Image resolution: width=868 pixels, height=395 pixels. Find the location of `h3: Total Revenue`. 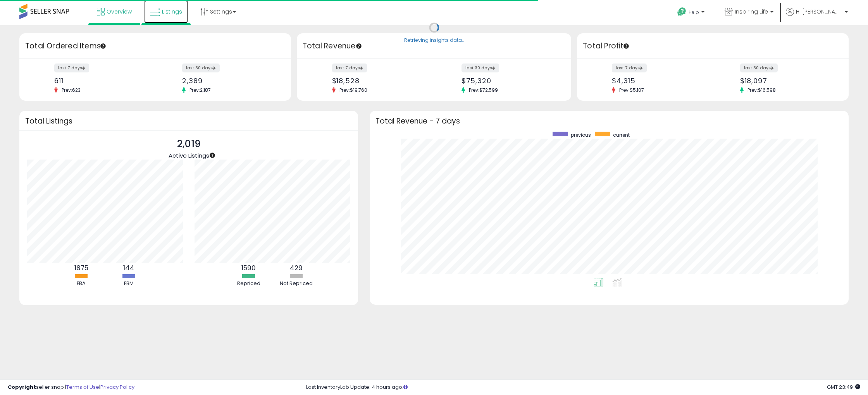

h3: Total Revenue is located at coordinates (434, 46).